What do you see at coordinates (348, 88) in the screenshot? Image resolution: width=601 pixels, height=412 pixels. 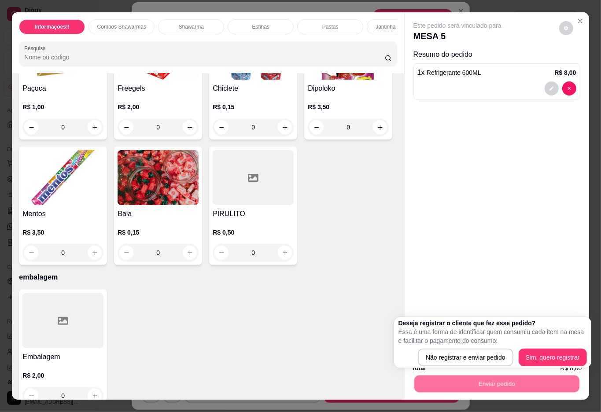 I see `h4: Dipoloko` at bounding box center [348, 88].